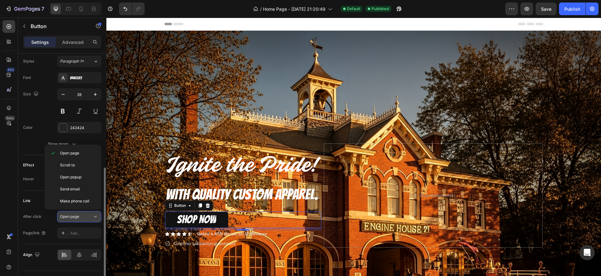 The image size is (601, 276). Describe the element at coordinates (588, 253) in the screenshot. I see `div: Open Intercom Messenger` at that location.